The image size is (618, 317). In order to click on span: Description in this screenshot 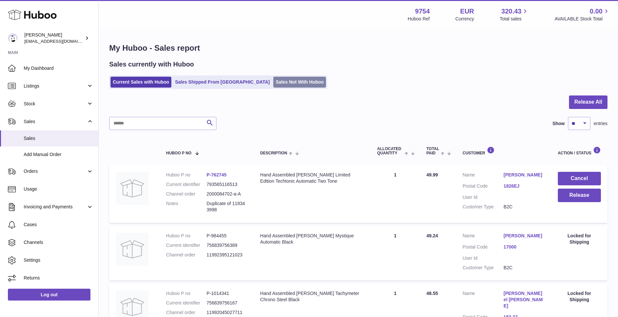, I will do `click(274, 153)`.